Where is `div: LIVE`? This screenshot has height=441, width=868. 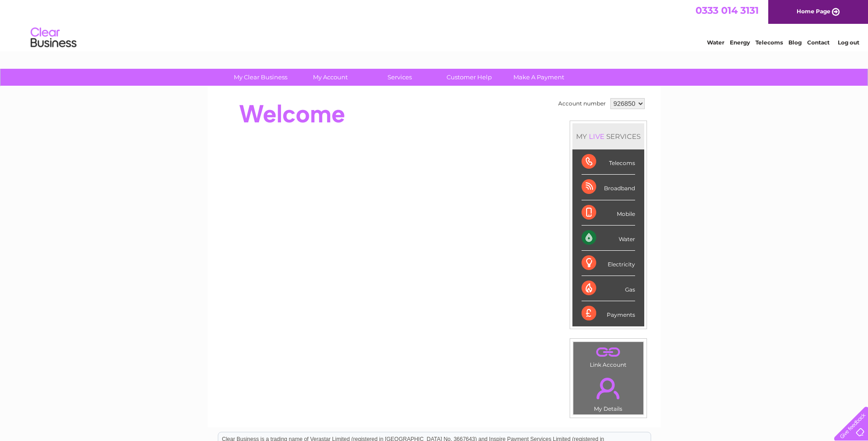
div: LIVE is located at coordinates (597, 136).